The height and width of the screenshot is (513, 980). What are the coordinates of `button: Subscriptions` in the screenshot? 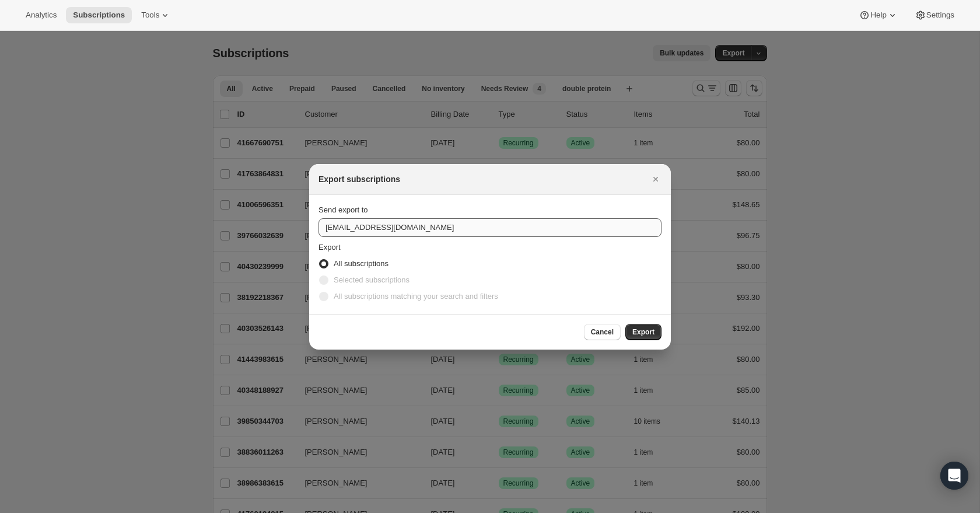 It's located at (99, 16).